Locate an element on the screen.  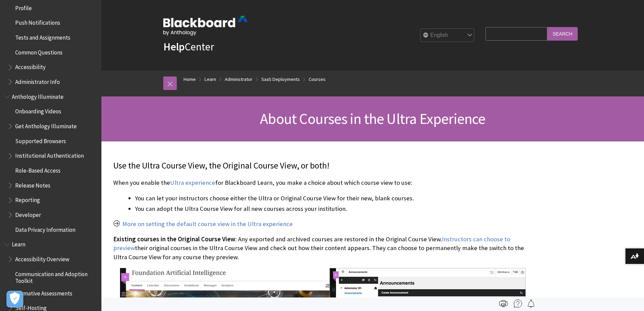
input: Search is located at coordinates (562, 33).